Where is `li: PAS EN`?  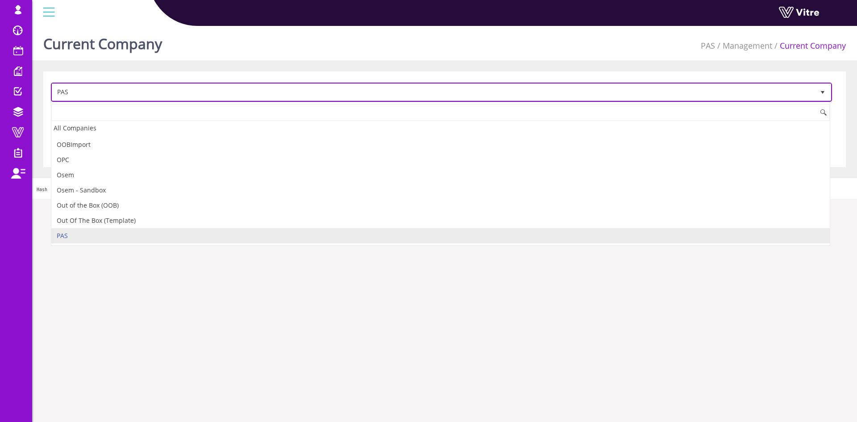 li: PAS EN is located at coordinates (441, 251).